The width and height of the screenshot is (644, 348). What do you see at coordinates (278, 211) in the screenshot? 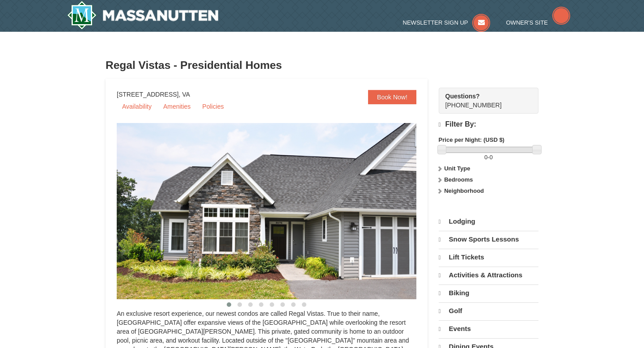
I see `img: 19218991-1-902409a9.jpg` at bounding box center [278, 211].